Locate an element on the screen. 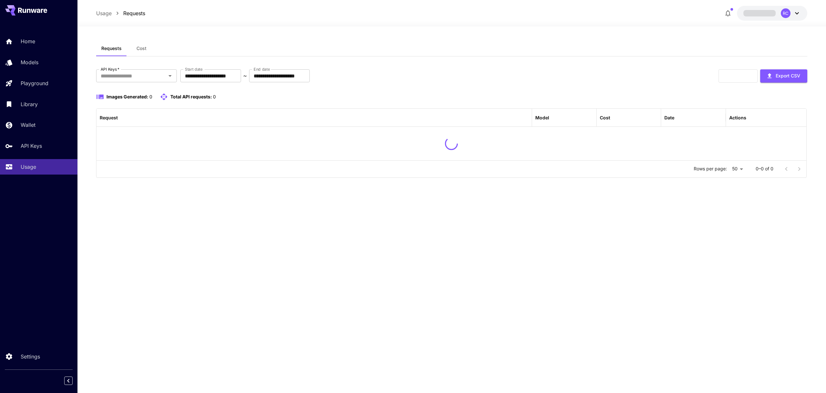 Image resolution: width=826 pixels, height=393 pixels. button: Open is located at coordinates (170, 76).